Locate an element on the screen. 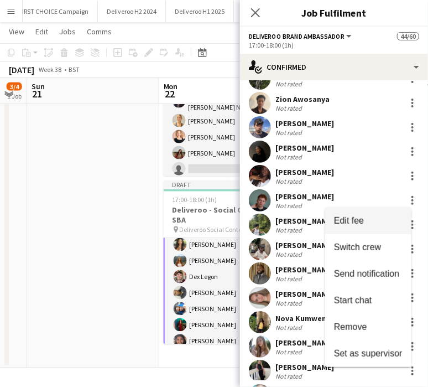 The width and height of the screenshot is (428, 387). span: Send notification is located at coordinates (367, 273).